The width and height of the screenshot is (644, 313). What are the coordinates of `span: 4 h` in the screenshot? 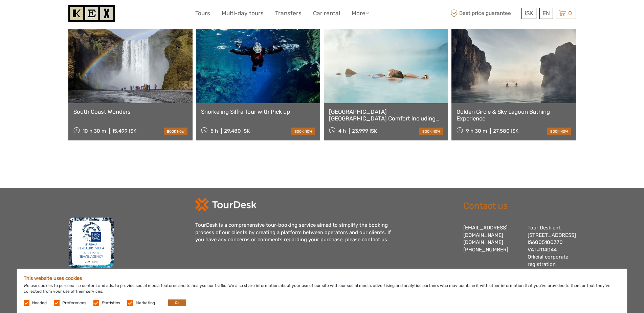 It's located at (342, 131).